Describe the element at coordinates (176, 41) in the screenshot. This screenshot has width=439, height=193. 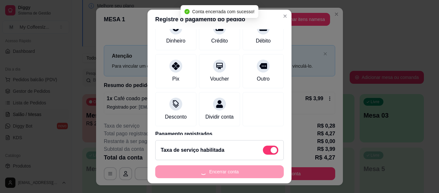
I see `div: Dinheiro` at that location.